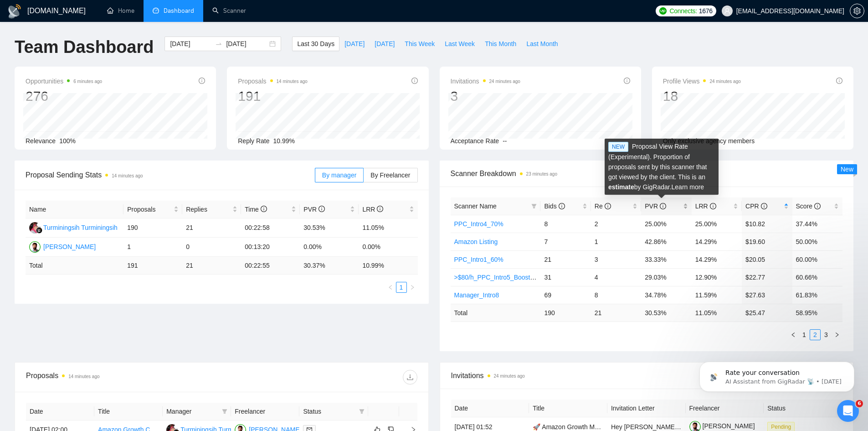 Image resolution: width=868 pixels, height=431 pixels. What do you see at coordinates (818, 241) in the screenshot?
I see `td: 50.00%` at bounding box center [818, 241].